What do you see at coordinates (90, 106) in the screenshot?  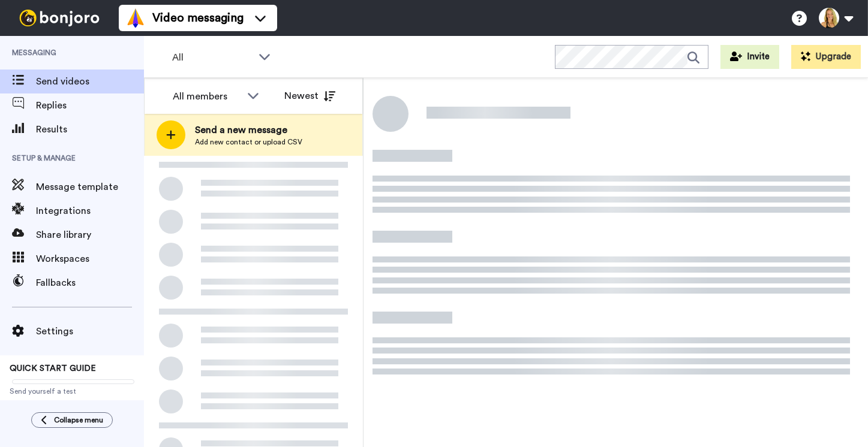 I see `span: Replies` at bounding box center [90, 106].